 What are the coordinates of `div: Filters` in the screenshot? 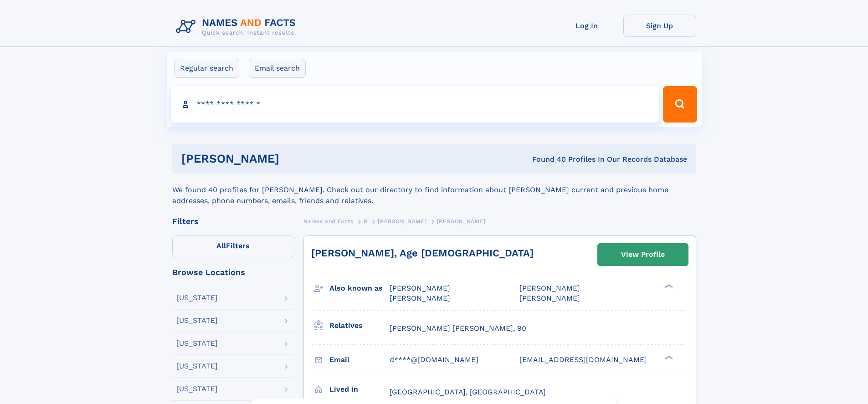 It's located at (233, 222).